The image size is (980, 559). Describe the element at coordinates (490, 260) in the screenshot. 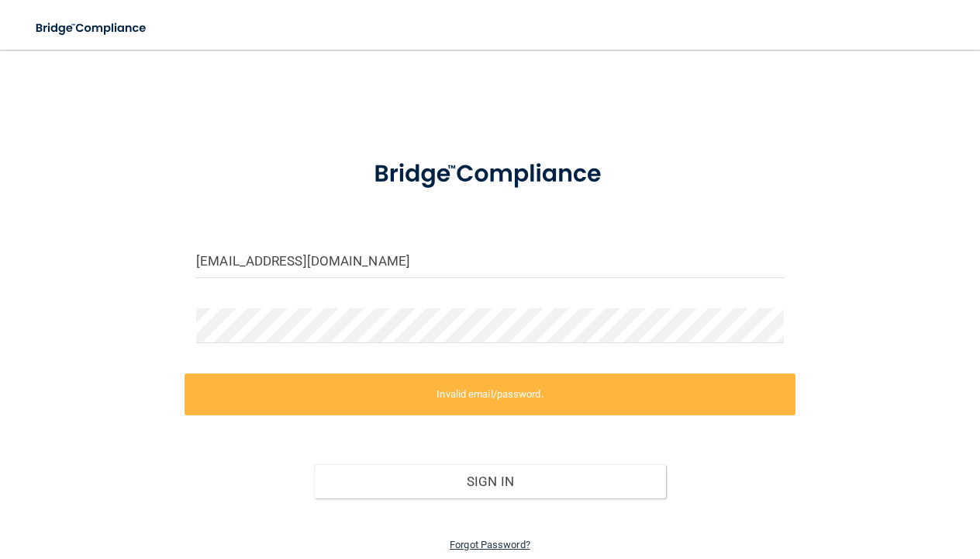

I see `input: Email` at that location.